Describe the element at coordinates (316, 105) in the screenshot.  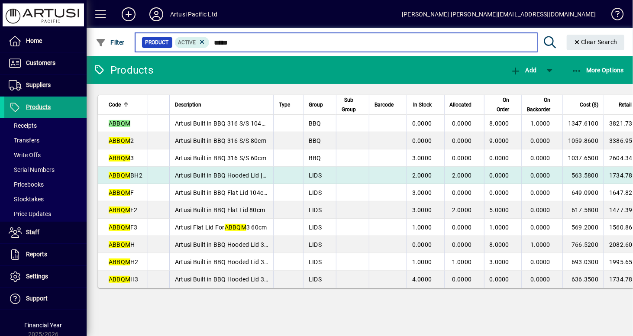
I see `span: Group` at that location.